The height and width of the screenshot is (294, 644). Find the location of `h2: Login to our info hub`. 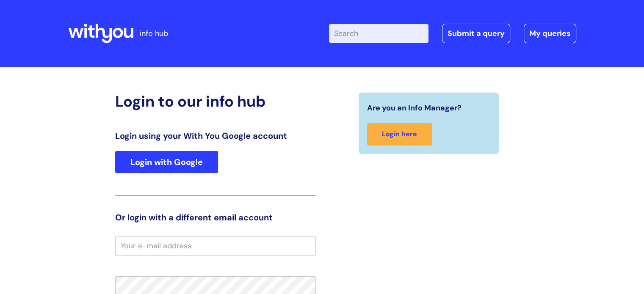

h2: Login to our info hub is located at coordinates (216, 101).